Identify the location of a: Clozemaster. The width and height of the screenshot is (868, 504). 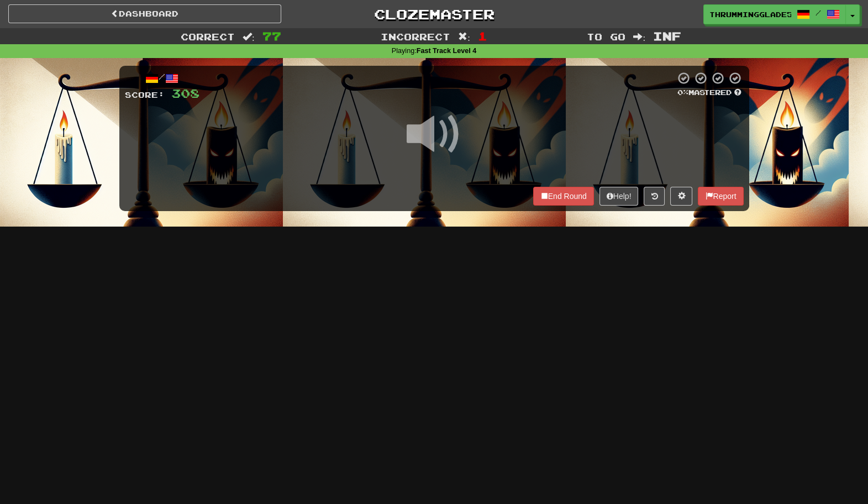
(434, 14).